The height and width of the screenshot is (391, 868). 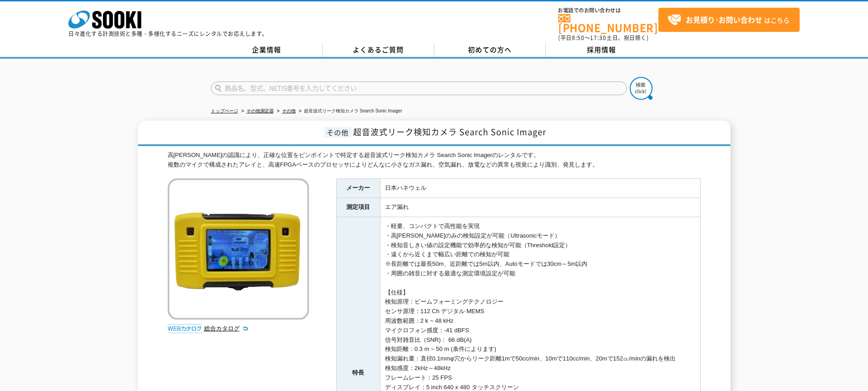 What do you see at coordinates (450, 132) in the screenshot?
I see `span: 超音波式リーク検知カメラ Search Sonic Imager` at bounding box center [450, 132].